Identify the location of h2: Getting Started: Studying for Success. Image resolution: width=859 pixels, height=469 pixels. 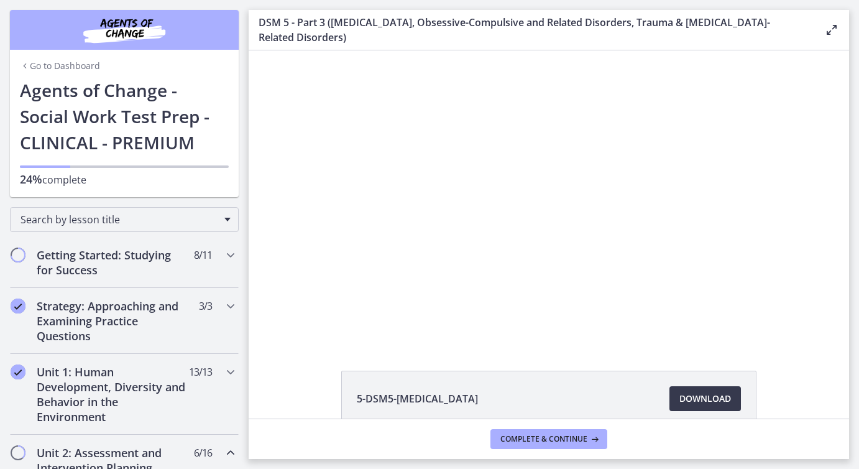
(113, 262).